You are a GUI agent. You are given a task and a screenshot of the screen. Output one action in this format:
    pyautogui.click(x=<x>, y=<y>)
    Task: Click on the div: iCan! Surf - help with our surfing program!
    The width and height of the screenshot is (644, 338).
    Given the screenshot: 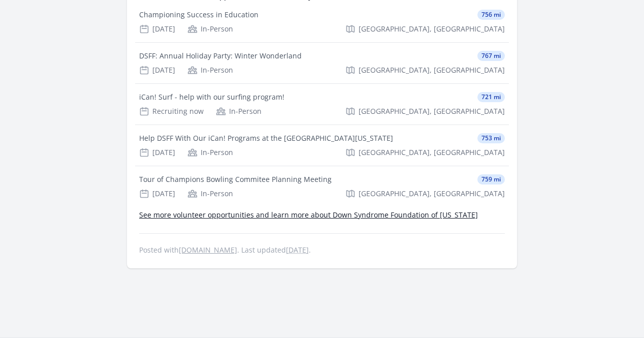 What is the action you would take?
    pyautogui.click(x=212, y=97)
    